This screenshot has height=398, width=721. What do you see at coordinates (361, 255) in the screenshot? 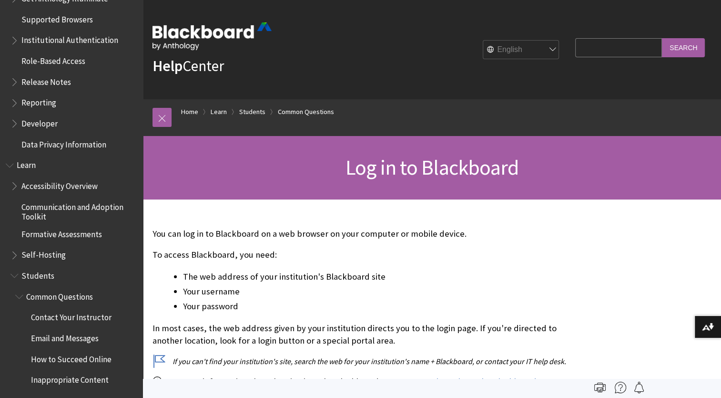
I see `p: To access Blackboard, you need:` at bounding box center [361, 255].